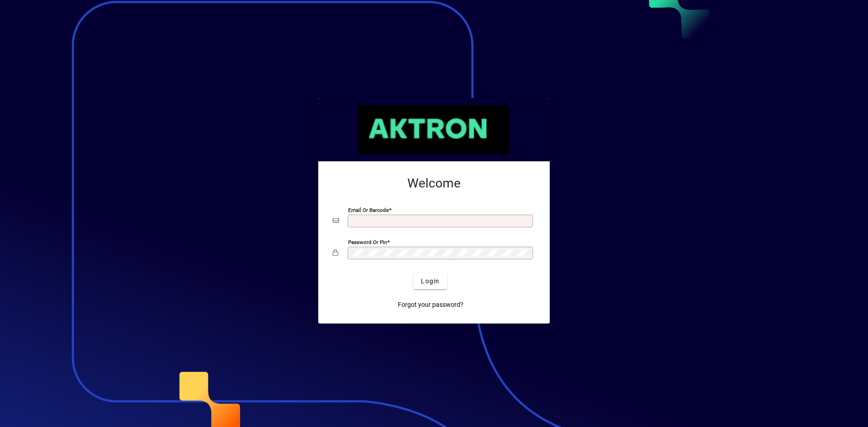  Describe the element at coordinates (434, 184) in the screenshot. I see `h2: Welcome` at that location.